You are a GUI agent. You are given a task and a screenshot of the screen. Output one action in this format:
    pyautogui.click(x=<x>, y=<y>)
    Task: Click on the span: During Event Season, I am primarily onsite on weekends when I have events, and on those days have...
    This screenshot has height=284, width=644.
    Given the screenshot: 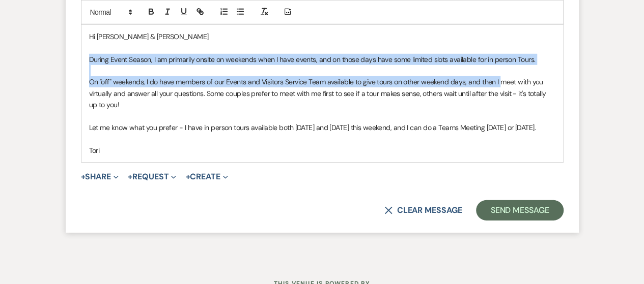 What is the action you would take?
    pyautogui.click(x=312, y=60)
    